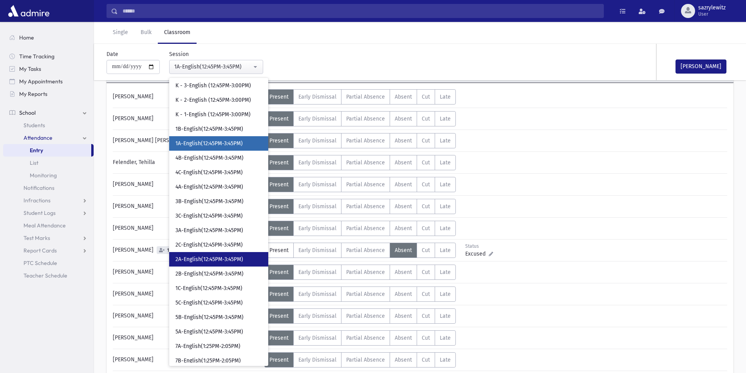 This screenshot has height=373, width=746. What do you see at coordinates (48, 188) in the screenshot?
I see `a: Notifications` at bounding box center [48, 188].